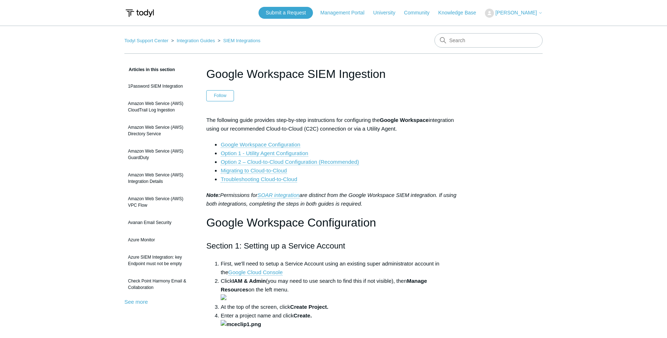  I want to click on a: Submit a Request, so click(285, 13).